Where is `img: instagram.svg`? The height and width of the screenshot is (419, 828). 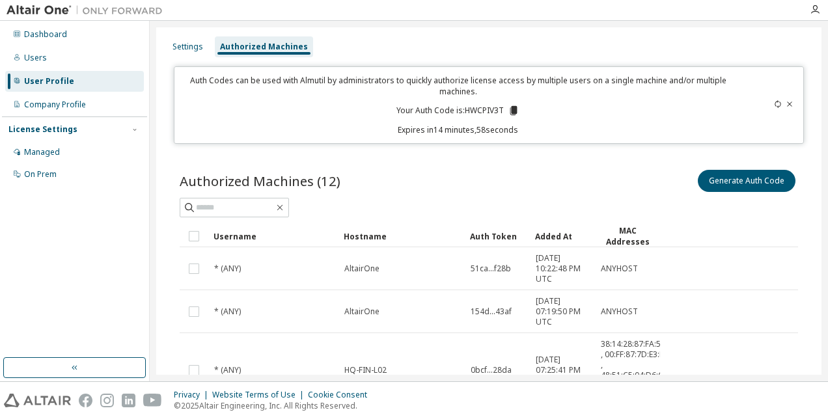 img: instagram.svg is located at coordinates (107, 400).